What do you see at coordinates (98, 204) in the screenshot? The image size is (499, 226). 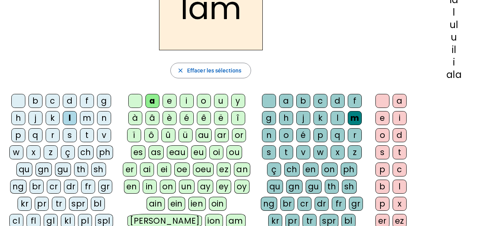 I see `div: bl` at bounding box center [98, 204].